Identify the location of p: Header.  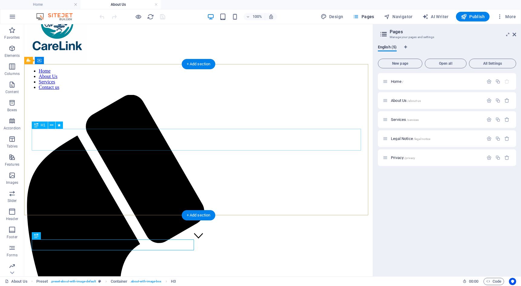
(12, 219).